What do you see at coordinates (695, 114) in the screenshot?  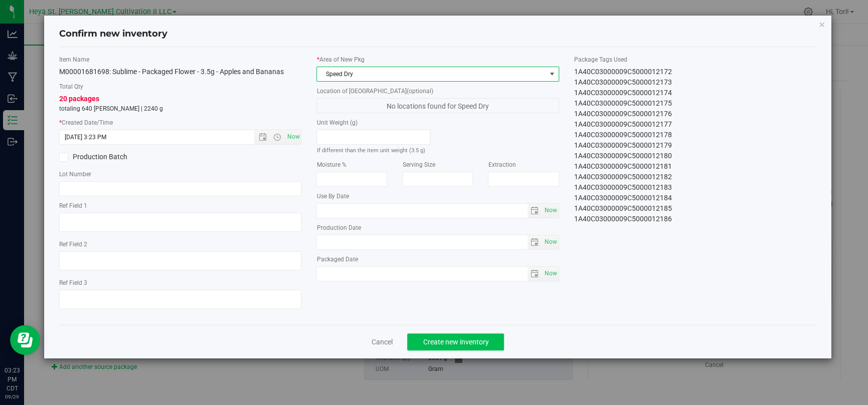 I see `div: 1A40C03000009C5000012176` at bounding box center [695, 114].